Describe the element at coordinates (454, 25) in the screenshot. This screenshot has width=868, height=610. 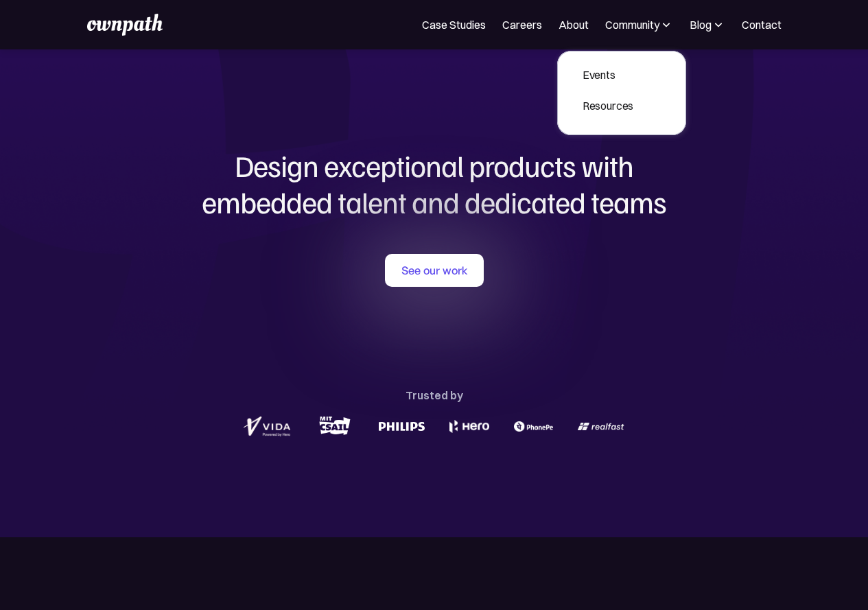
I see `a: Case Studies` at that location.